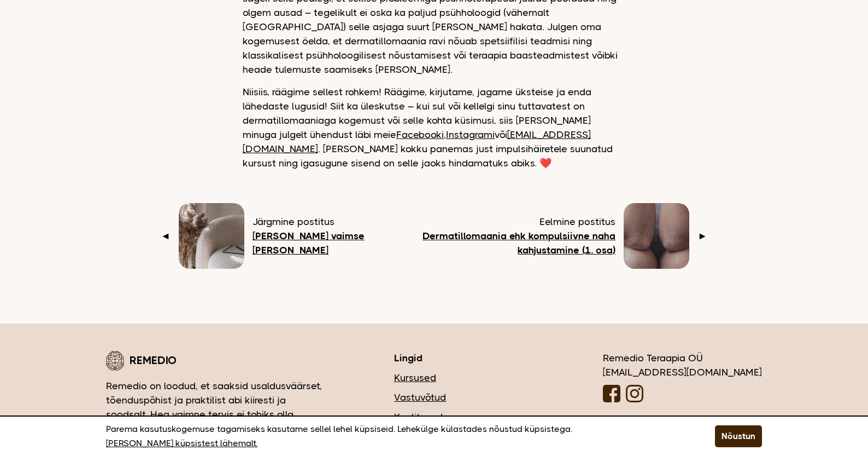 This screenshot has height=456, width=868. Describe the element at coordinates (466, 417) in the screenshot. I see `a: Koolitused` at that location.